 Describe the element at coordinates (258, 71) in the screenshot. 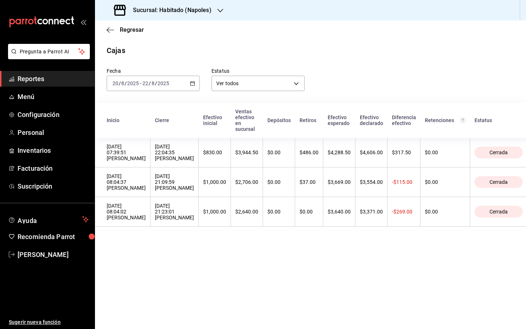

I see `label: Estatus` at that location.